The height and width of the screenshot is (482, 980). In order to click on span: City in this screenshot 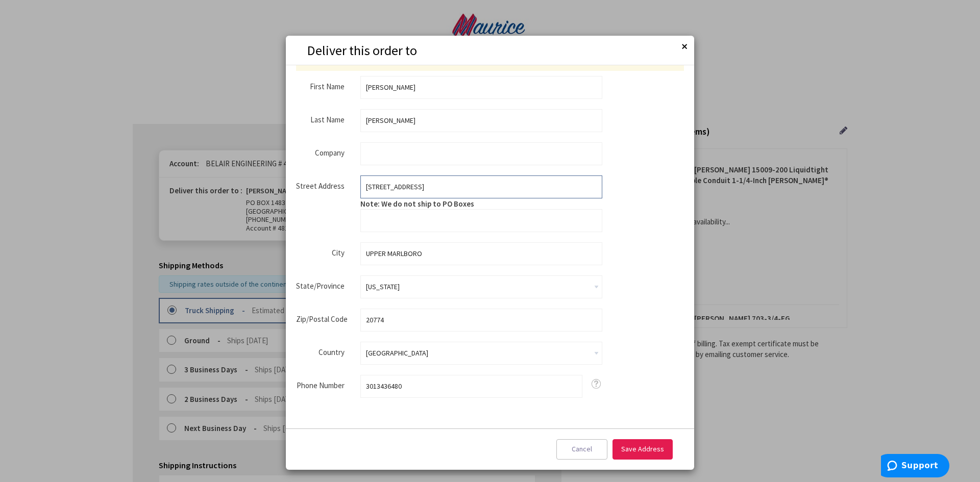, I will do `click(338, 253)`.